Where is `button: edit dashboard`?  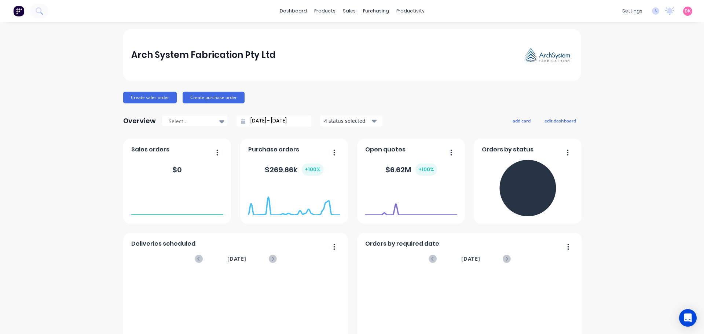
button: edit dashboard is located at coordinates (560, 121).